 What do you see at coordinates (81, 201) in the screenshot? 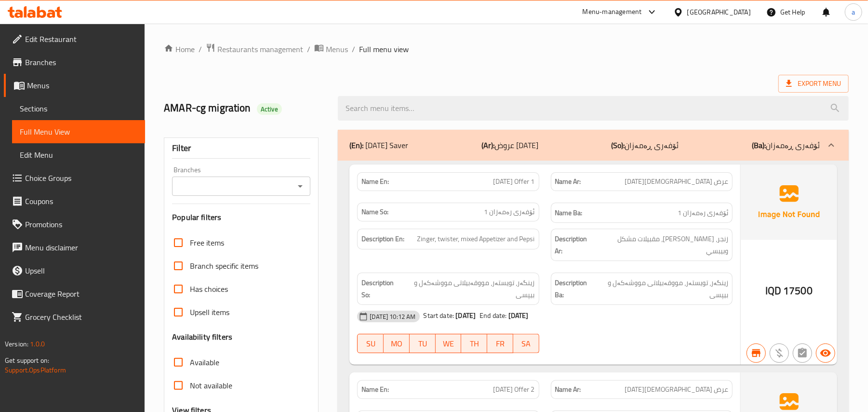
I see `span: Coupons` at bounding box center [81, 201].